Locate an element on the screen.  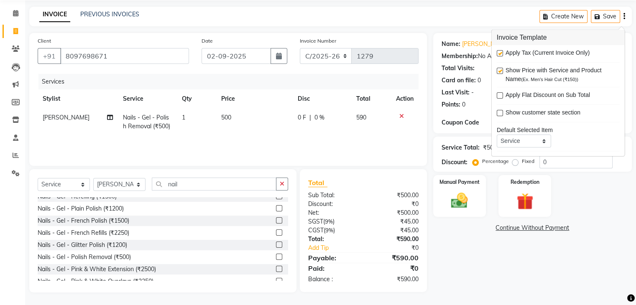
div: Card on file: is located at coordinates (459, 80).